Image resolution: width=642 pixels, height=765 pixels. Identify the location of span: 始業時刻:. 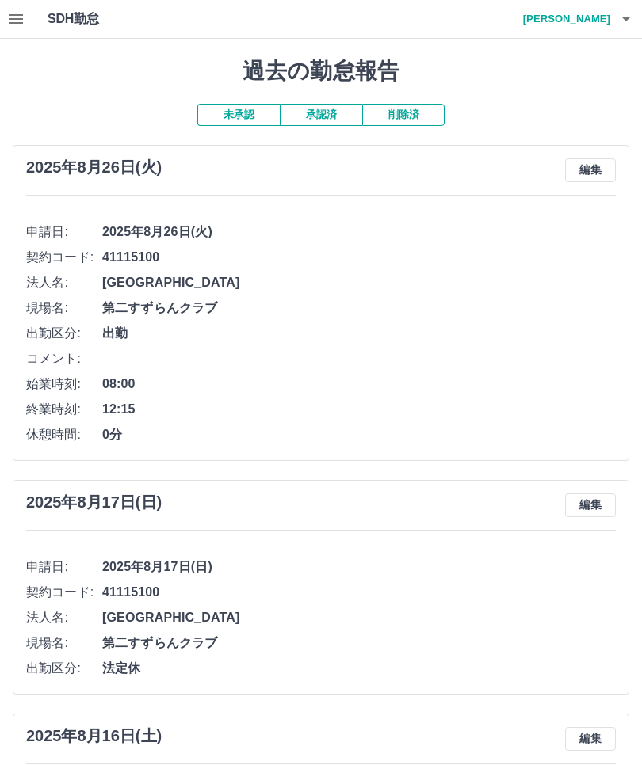
(64, 384).